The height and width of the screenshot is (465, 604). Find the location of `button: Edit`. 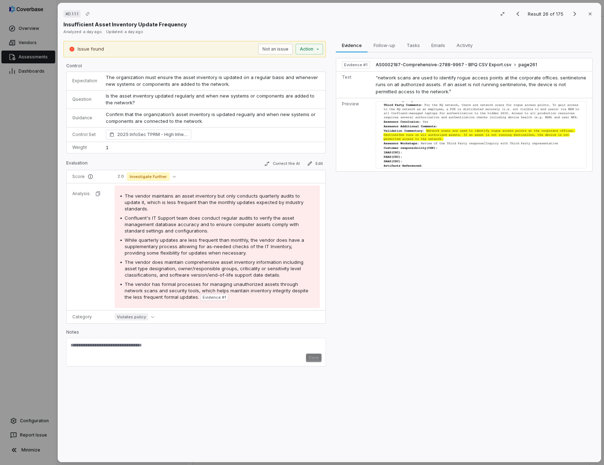

button: Edit is located at coordinates (315, 164).